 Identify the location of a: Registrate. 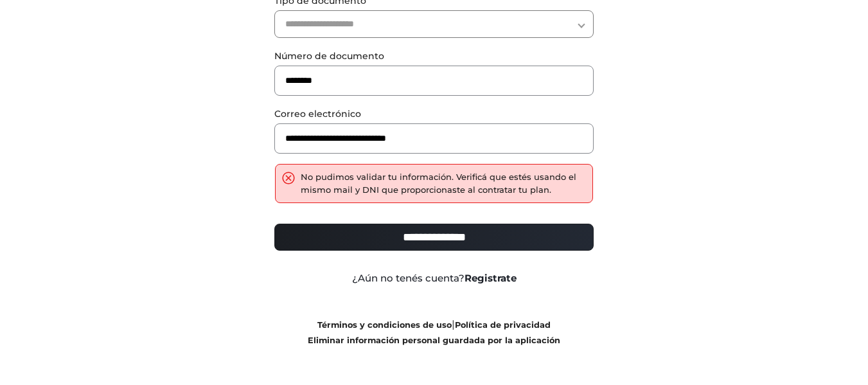
(491, 278).